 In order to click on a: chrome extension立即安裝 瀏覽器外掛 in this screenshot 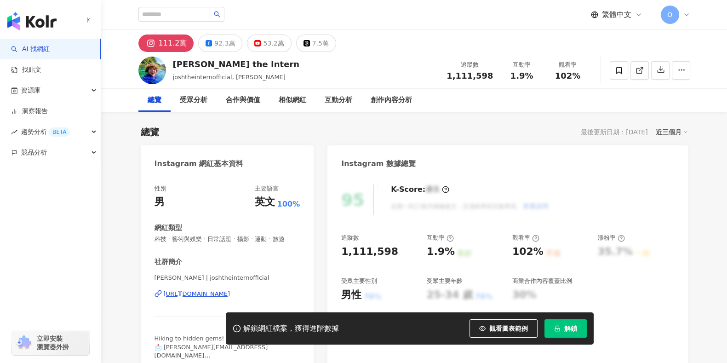, I will do `click(51, 343)`.